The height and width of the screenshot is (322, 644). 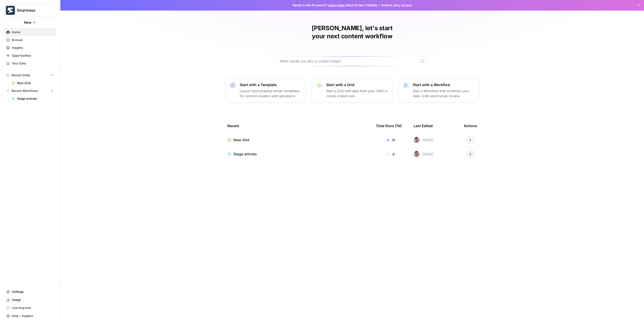 I want to click on a: Usage, so click(x=30, y=299).